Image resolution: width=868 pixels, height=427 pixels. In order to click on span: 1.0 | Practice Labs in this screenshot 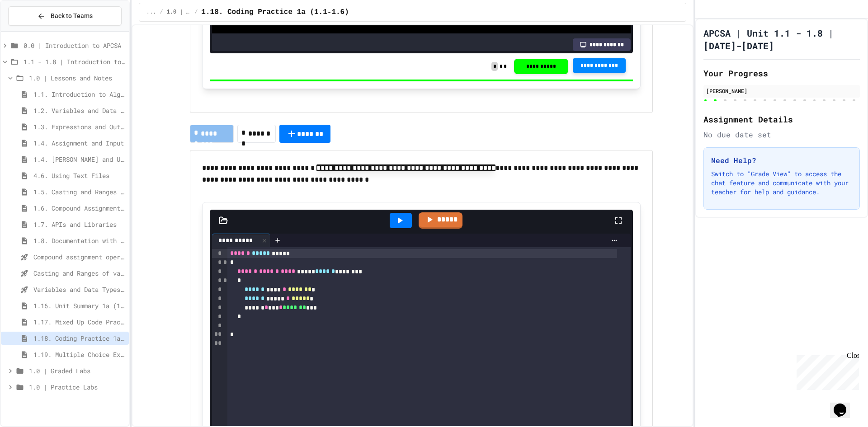, I will do `click(77, 386)`.